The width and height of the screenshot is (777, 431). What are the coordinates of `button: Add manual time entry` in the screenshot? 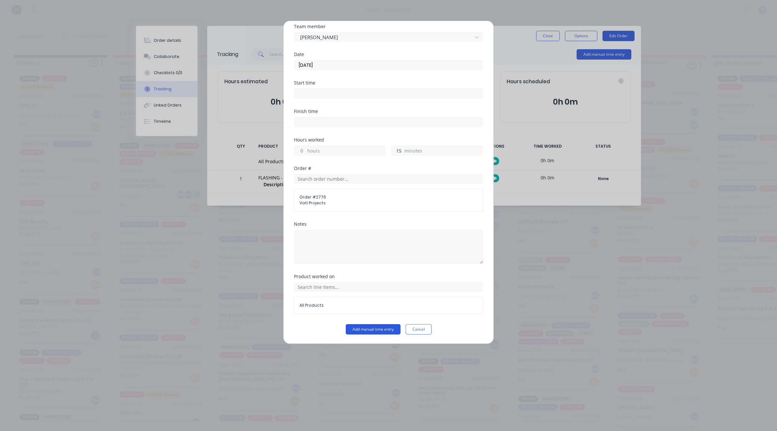 It's located at (373, 329).